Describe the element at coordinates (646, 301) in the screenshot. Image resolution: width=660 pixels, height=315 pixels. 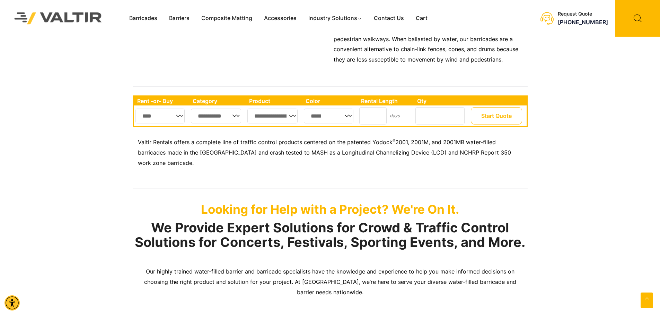
I see `a: Open this option` at that location.